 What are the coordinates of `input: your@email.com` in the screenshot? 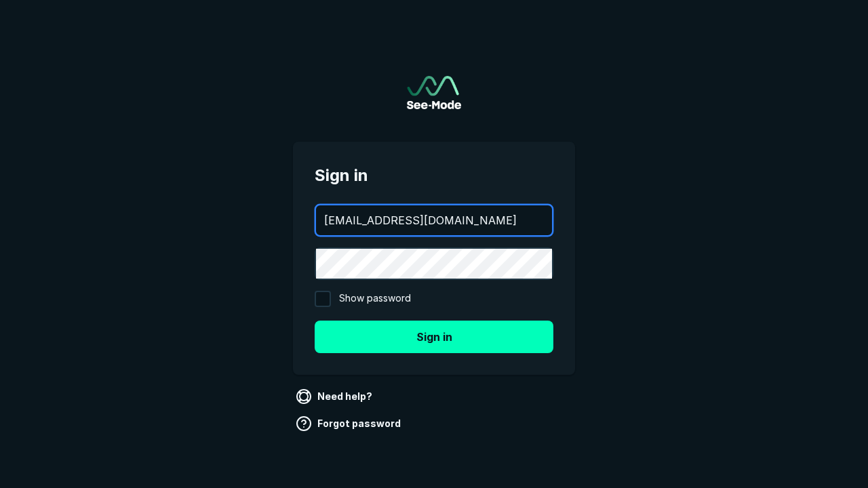 It's located at (434, 220).